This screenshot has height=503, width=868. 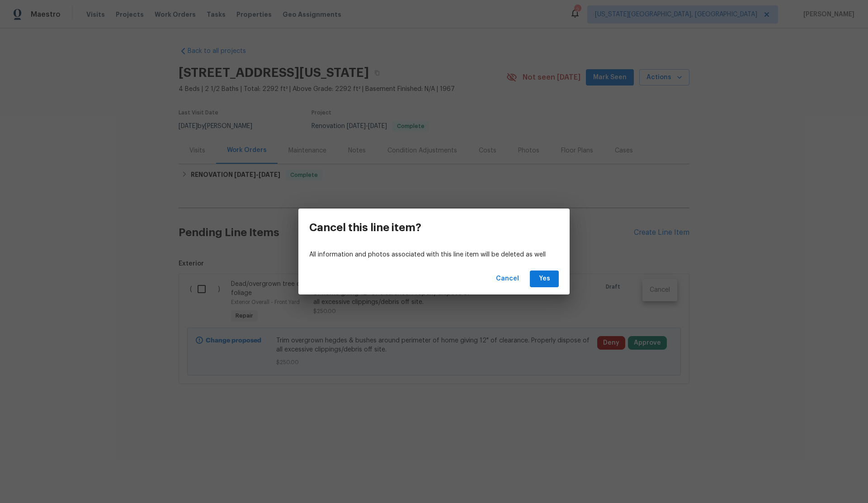 I want to click on span: Yes, so click(x=544, y=279).